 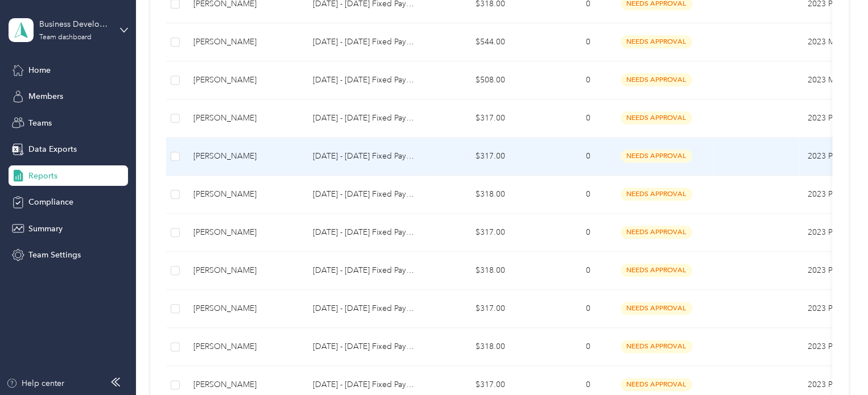 What do you see at coordinates (40, 123) in the screenshot?
I see `span: Teams` at bounding box center [40, 123].